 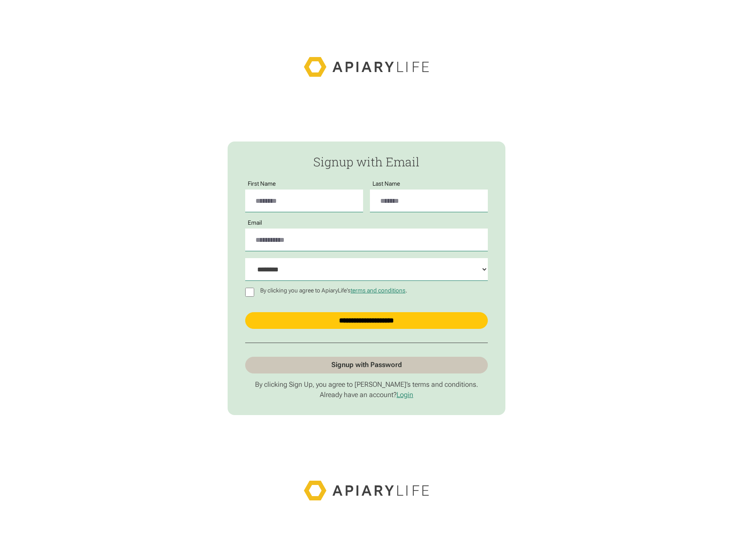 I want to click on label: First Name, so click(x=262, y=183).